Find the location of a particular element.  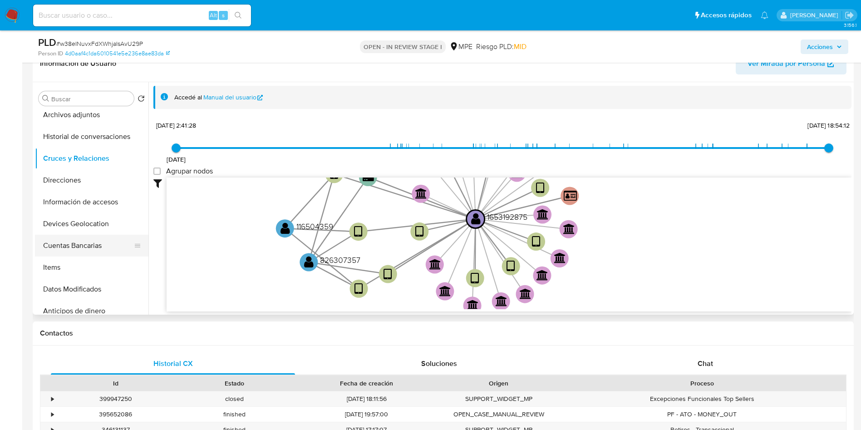

a: 4d0aaf4c1da6010541e5e236e8ae83da is located at coordinates (117, 54).